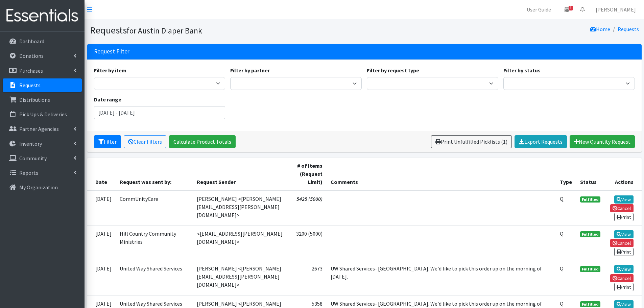  Describe the element at coordinates (308, 278) in the screenshot. I see `td: 2673` at that location.